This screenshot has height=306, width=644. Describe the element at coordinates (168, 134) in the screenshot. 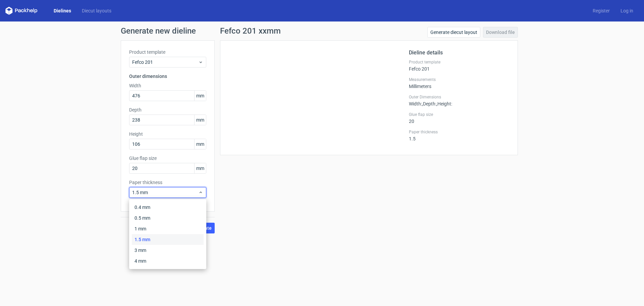

I see `label: Height` at that location.